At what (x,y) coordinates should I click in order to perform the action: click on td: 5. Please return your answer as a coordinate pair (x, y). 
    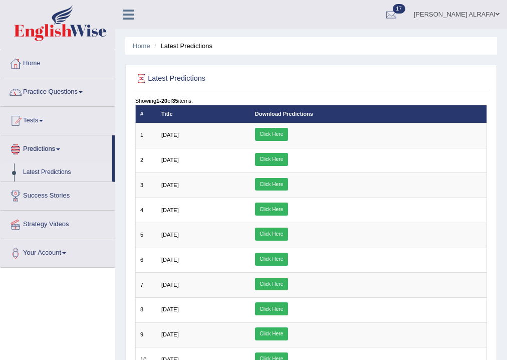
    Looking at the image, I should click on (146, 235).